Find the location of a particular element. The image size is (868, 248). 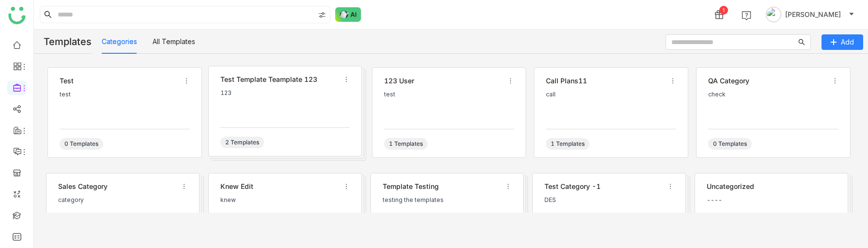

div: testing the templates is located at coordinates (447, 200).